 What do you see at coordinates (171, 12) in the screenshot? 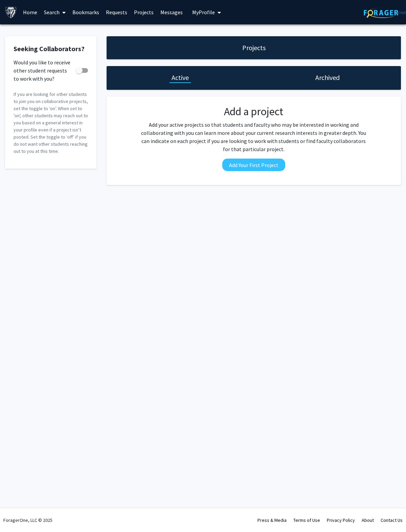
I see `a: Messages` at bounding box center [171, 12].